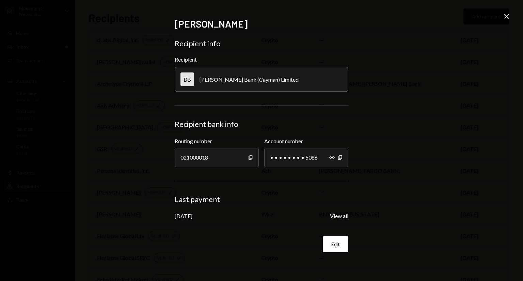 This screenshot has height=281, width=523. Describe the element at coordinates (187, 79) in the screenshot. I see `div: BB` at that location.